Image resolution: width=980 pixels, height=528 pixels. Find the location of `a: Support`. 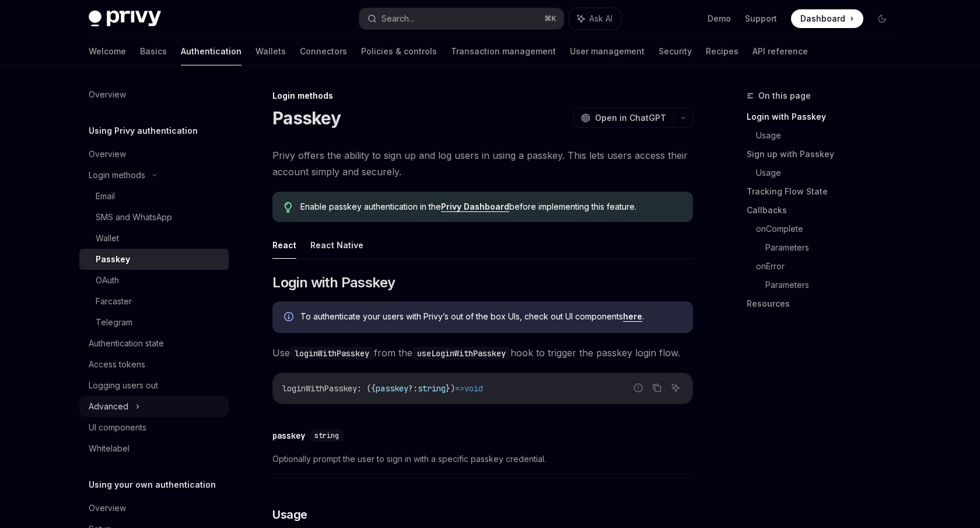

a: Support is located at coordinates (760, 19).